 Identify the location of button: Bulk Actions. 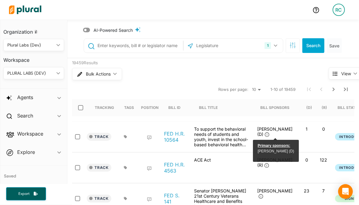
(97, 74).